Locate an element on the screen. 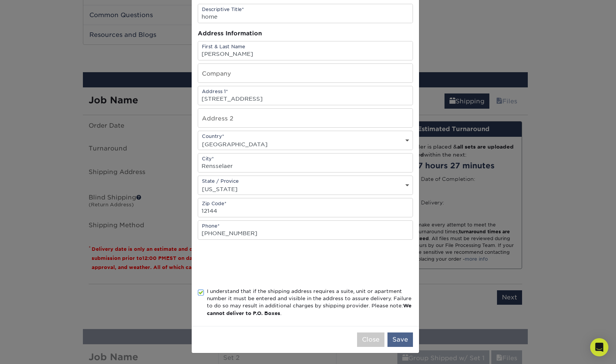  div: I understand that if the shipping address requires a suite, unit or apartment number it must be e... is located at coordinates (310, 302).